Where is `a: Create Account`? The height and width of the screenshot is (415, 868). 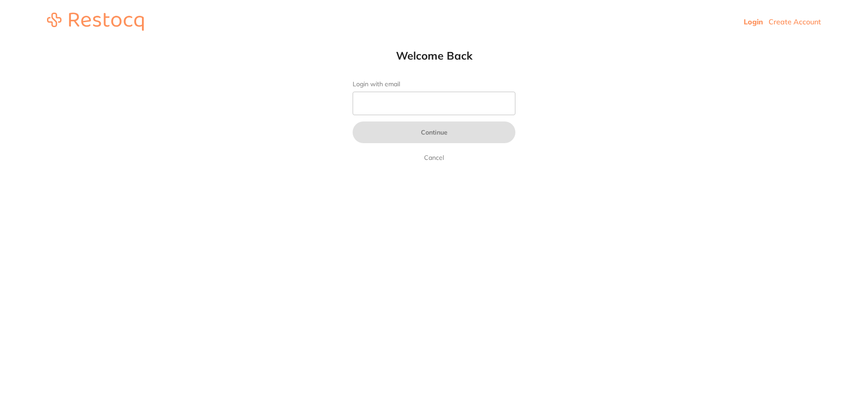
a: Create Account is located at coordinates (794, 21).